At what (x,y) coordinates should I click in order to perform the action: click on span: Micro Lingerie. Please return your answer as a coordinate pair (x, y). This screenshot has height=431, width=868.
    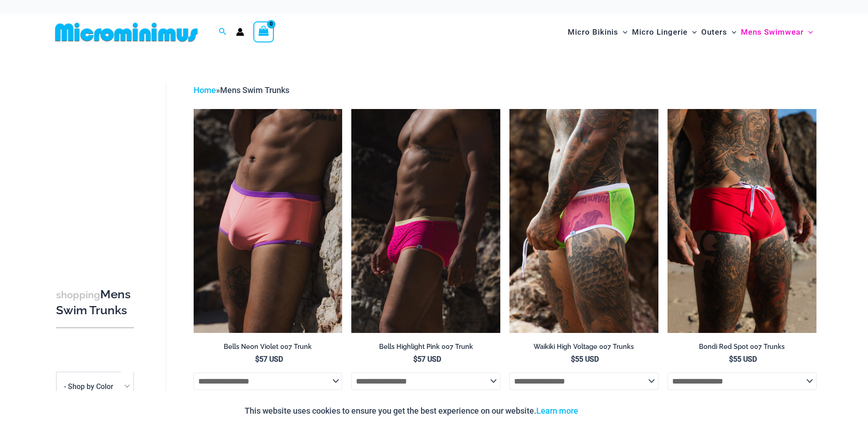
    Looking at the image, I should click on (660, 32).